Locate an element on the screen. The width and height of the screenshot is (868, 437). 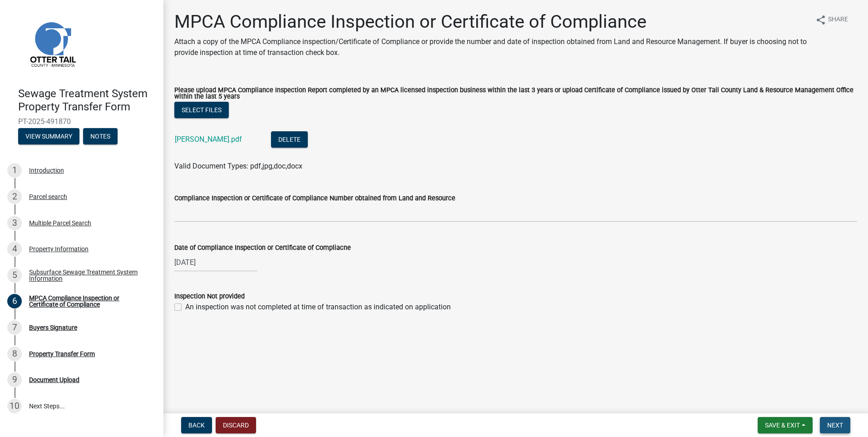
div: Property Information is located at coordinates (58, 249).